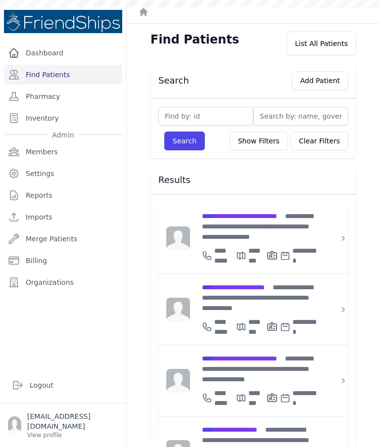 Image resolution: width=380 pixels, height=447 pixels. What do you see at coordinates (63, 152) in the screenshot?
I see `a: Members` at bounding box center [63, 152].